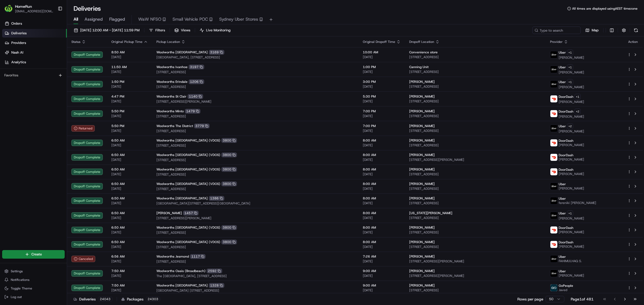 The height and width of the screenshot is (305, 644). Describe the element at coordinates (33, 288) in the screenshot. I see `button: Toggle Theme` at that location.